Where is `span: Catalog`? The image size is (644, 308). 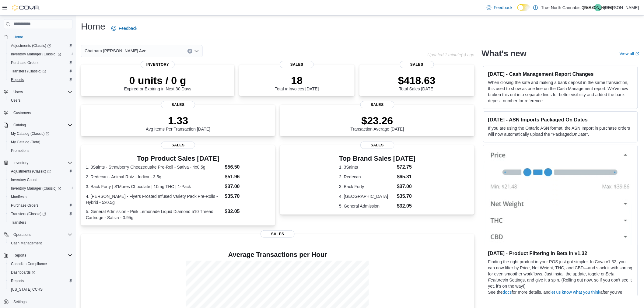
span: Catalog is located at coordinates (20, 125).